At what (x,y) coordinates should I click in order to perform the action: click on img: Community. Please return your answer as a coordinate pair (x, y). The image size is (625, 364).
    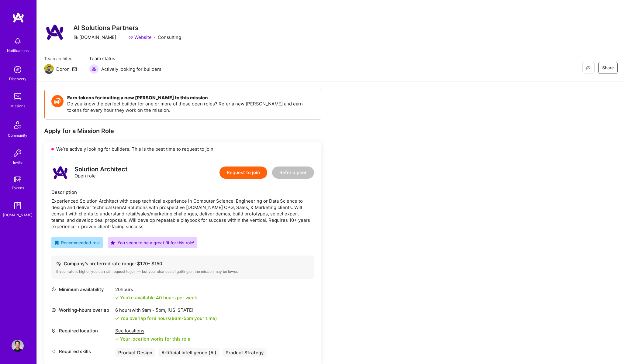
    Looking at the image, I should click on (18, 125).